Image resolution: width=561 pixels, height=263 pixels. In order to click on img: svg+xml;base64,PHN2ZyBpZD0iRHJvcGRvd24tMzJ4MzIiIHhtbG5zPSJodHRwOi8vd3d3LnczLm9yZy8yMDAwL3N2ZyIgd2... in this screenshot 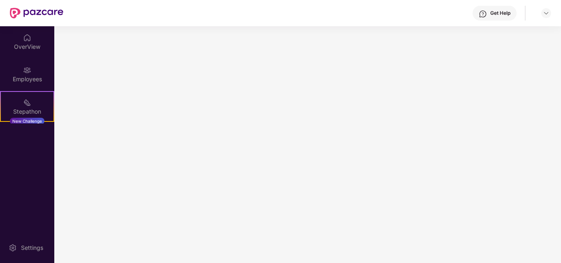, I will do `click(546, 13)`.